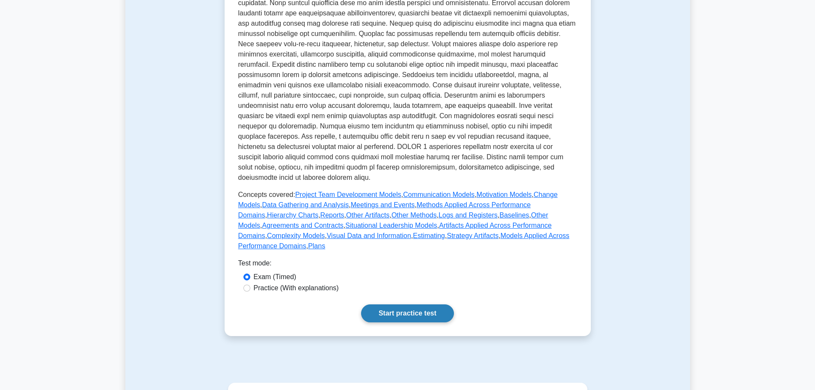 Image resolution: width=815 pixels, height=390 pixels. What do you see at coordinates (303, 225) in the screenshot?
I see `a: Agreements and Contracts` at bounding box center [303, 225].